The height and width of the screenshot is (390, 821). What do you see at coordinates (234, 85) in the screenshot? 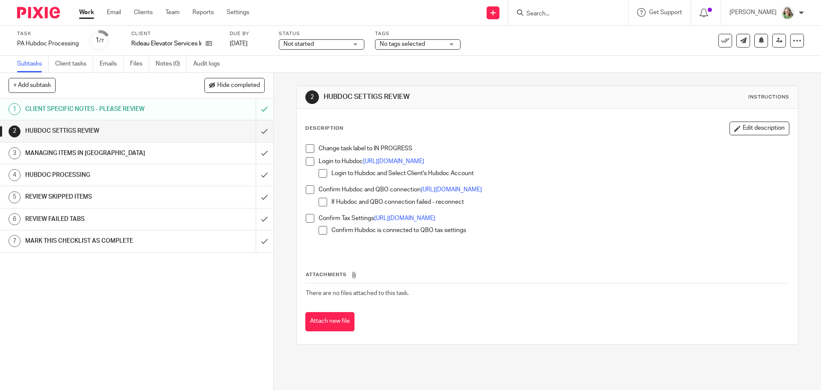
I see `button: Hide completed` at bounding box center [234, 85].